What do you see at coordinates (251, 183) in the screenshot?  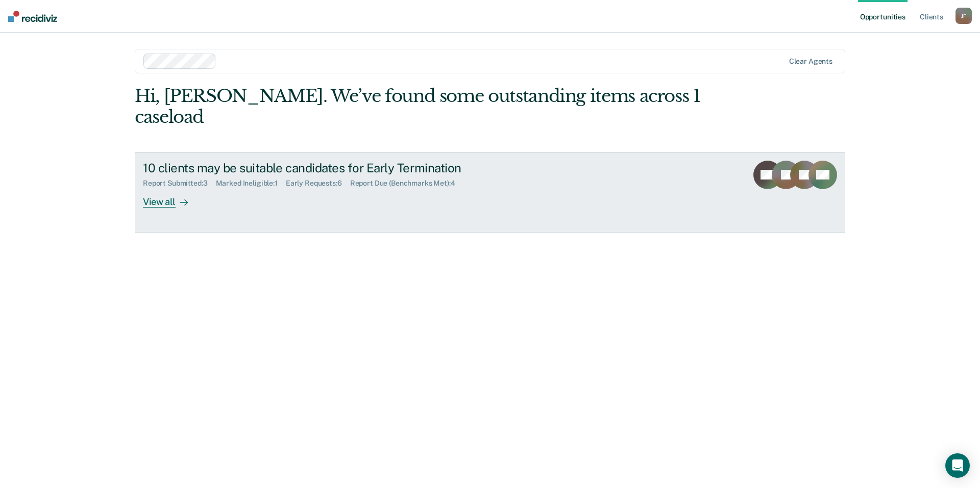 I see `div: Marked Ineligible : 1` at bounding box center [251, 183].